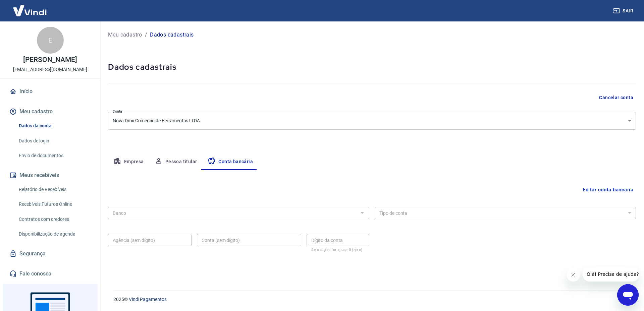 This screenshot has width=644, height=311. Describe the element at coordinates (372, 67) in the screenshot. I see `h5: Dados cadastrais` at that location.